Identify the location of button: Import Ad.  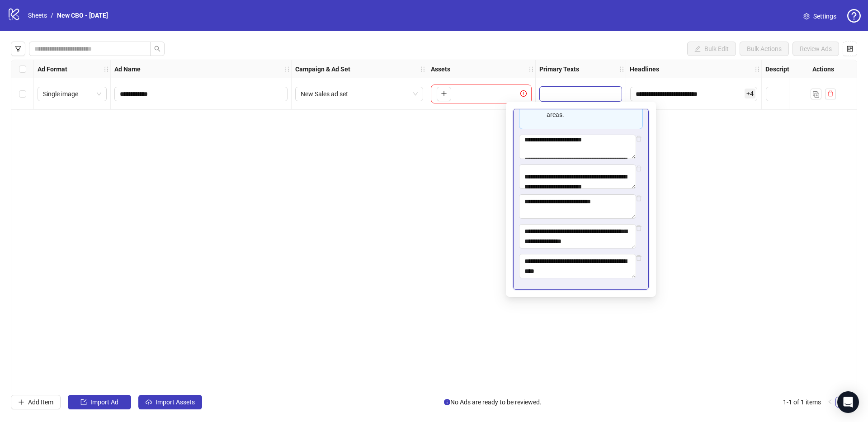
(100, 402).